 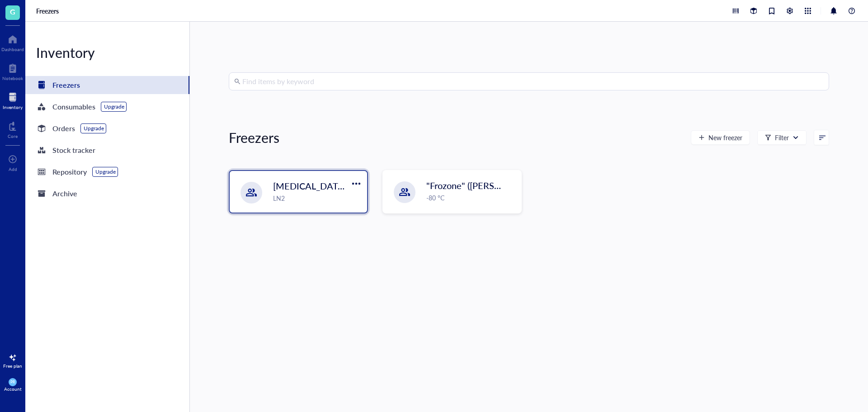 I want to click on a: Dashboard, so click(x=12, y=42).